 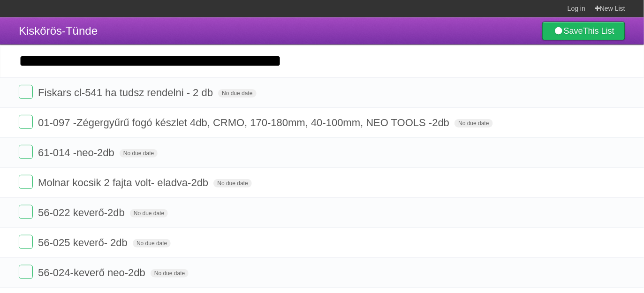 What do you see at coordinates (584, 31) in the screenshot?
I see `a: SaveThis List` at bounding box center [584, 31].